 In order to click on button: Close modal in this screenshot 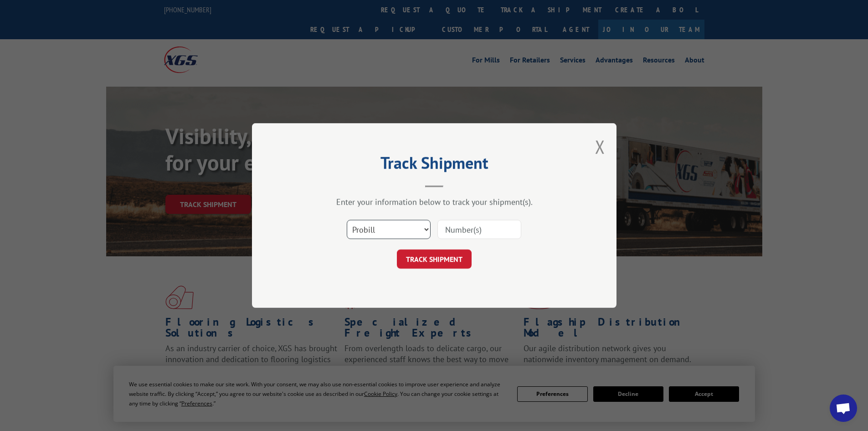, I will do `click(600, 146)`.